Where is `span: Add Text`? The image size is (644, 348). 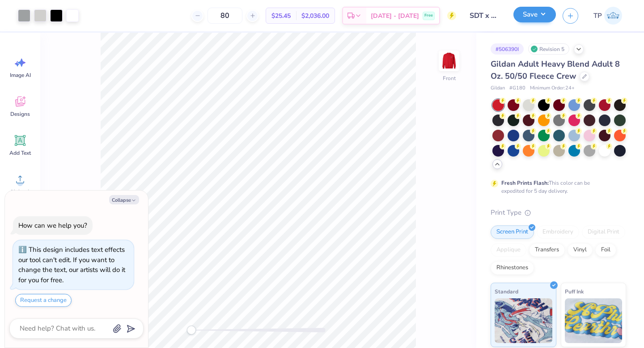
span: Add Text is located at coordinates (20, 153).